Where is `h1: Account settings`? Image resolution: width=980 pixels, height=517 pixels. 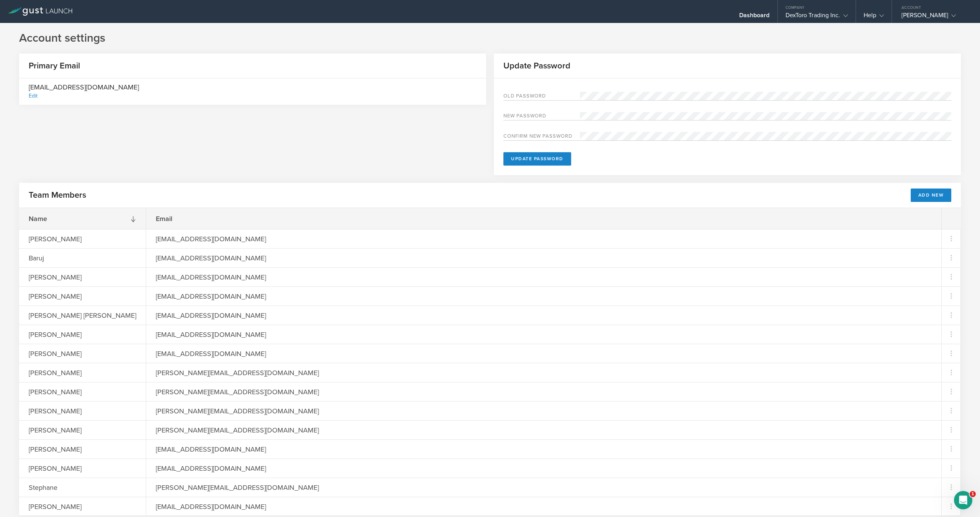 h1: Account settings is located at coordinates (490, 38).